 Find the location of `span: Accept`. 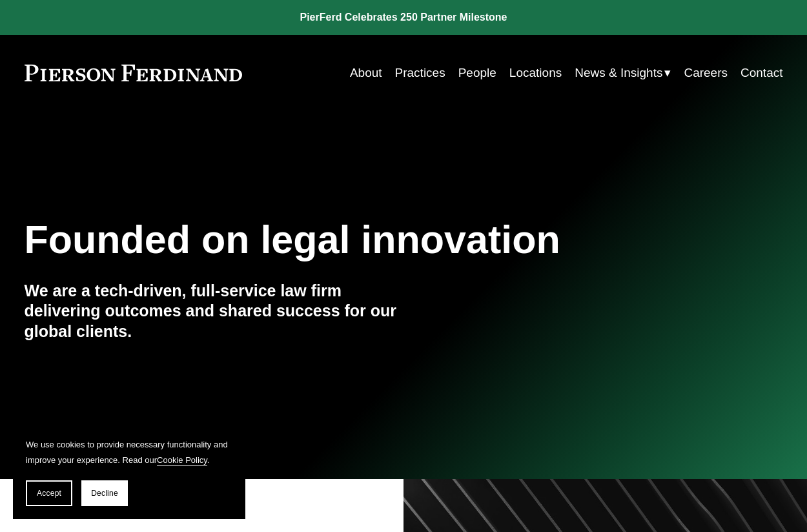

span: Accept is located at coordinates (49, 493).